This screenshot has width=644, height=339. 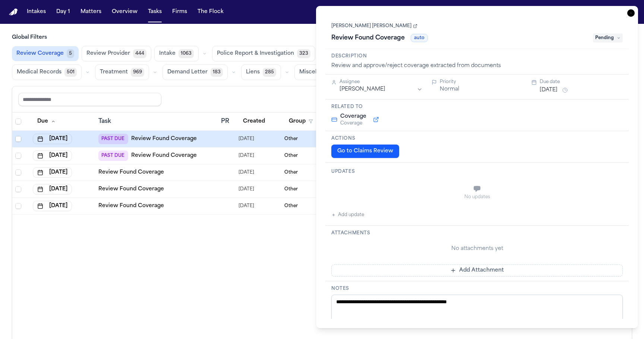 I want to click on button: Add update, so click(x=348, y=215).